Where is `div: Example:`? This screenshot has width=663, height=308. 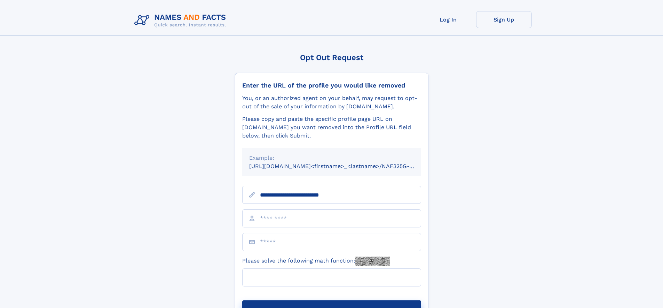
div: Example: is located at coordinates (331, 158).